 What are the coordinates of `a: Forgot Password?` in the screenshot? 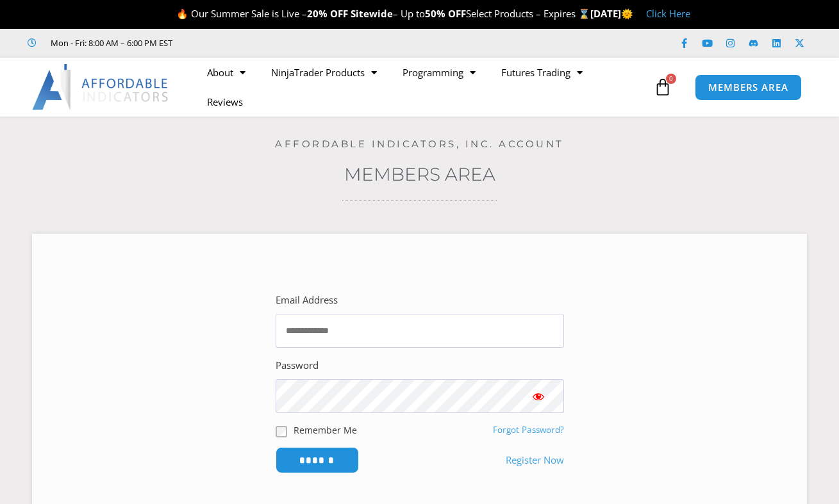 It's located at (528, 430).